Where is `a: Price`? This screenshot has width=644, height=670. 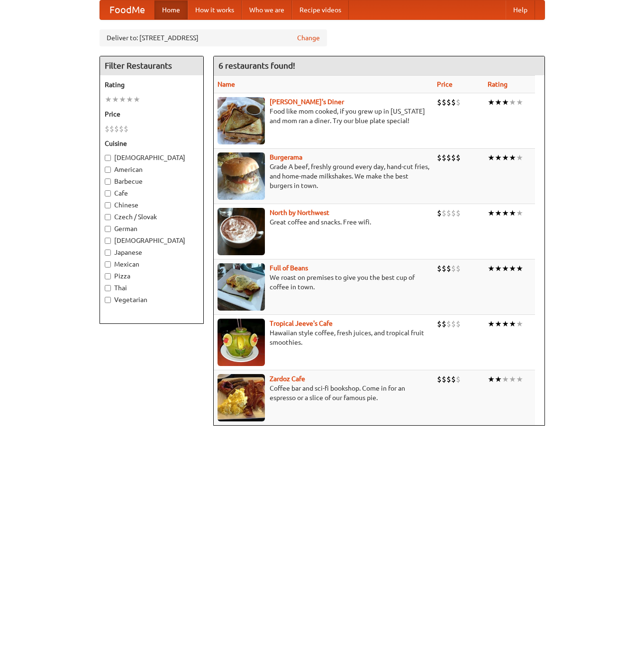
a: Price is located at coordinates (444, 84).